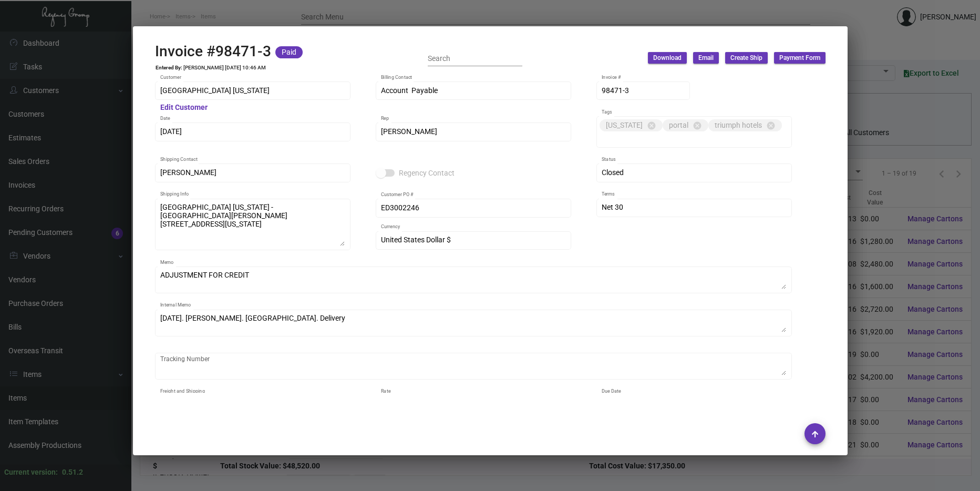 This screenshot has width=980, height=491. What do you see at coordinates (169, 68) in the screenshot?
I see `td: Entered By:` at bounding box center [169, 68].